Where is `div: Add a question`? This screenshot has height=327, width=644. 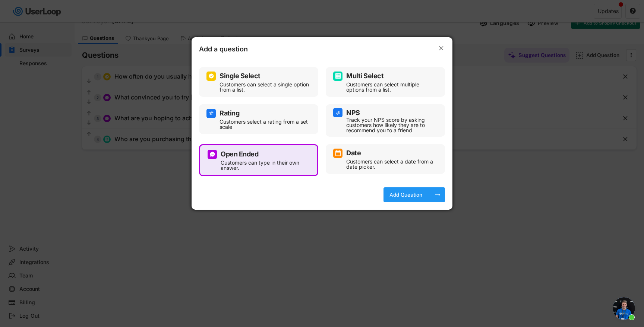
div: Add a question is located at coordinates (236, 50).